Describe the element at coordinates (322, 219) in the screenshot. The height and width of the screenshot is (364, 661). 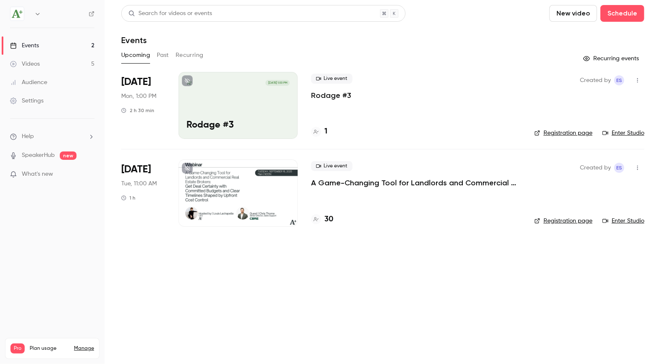
I see `a: 30` at that location.